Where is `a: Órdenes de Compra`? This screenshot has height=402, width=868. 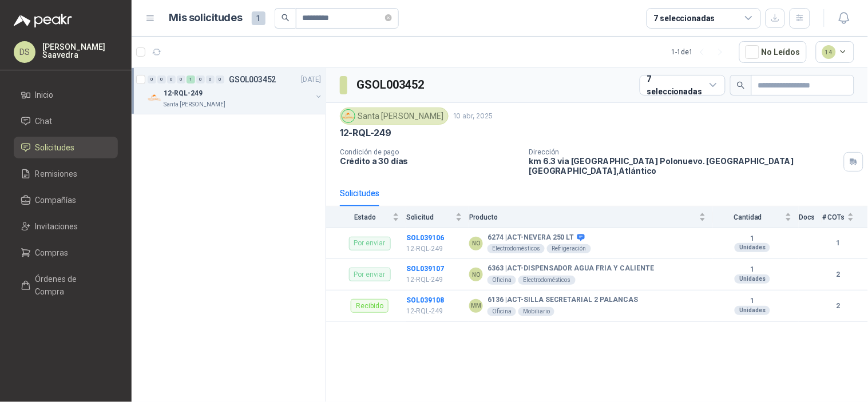
a: Órdenes de Compra is located at coordinates (66, 285).